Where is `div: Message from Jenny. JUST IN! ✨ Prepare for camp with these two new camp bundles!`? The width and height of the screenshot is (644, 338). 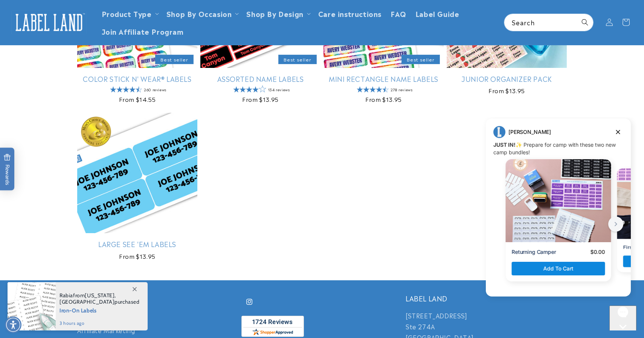
div: Message from Jenny. JUST IN! ✨ Prepare for camp with these two new camp bundles! is located at coordinates (78, 90).